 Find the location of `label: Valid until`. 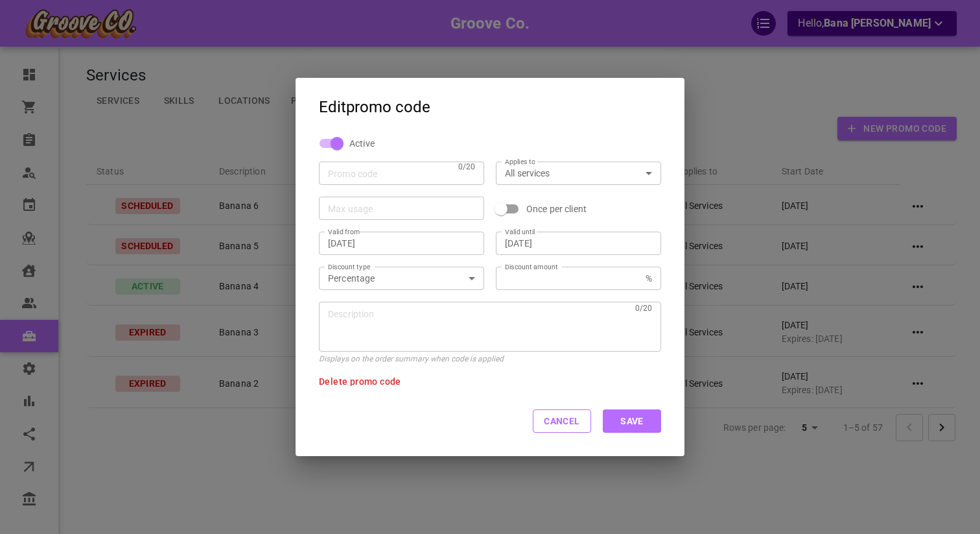

label: Valid until is located at coordinates (519, 231).